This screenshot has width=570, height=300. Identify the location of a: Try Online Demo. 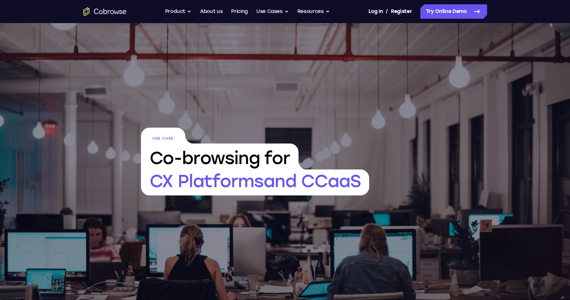
(453, 12).